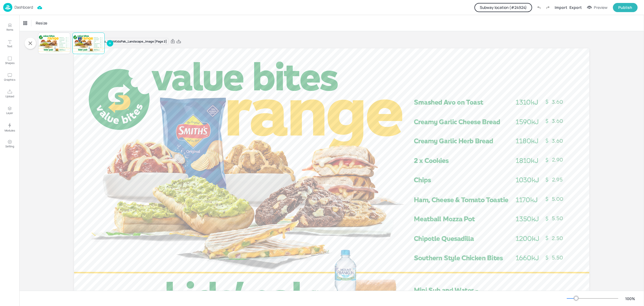  I want to click on div: Publish, so click(625, 8).